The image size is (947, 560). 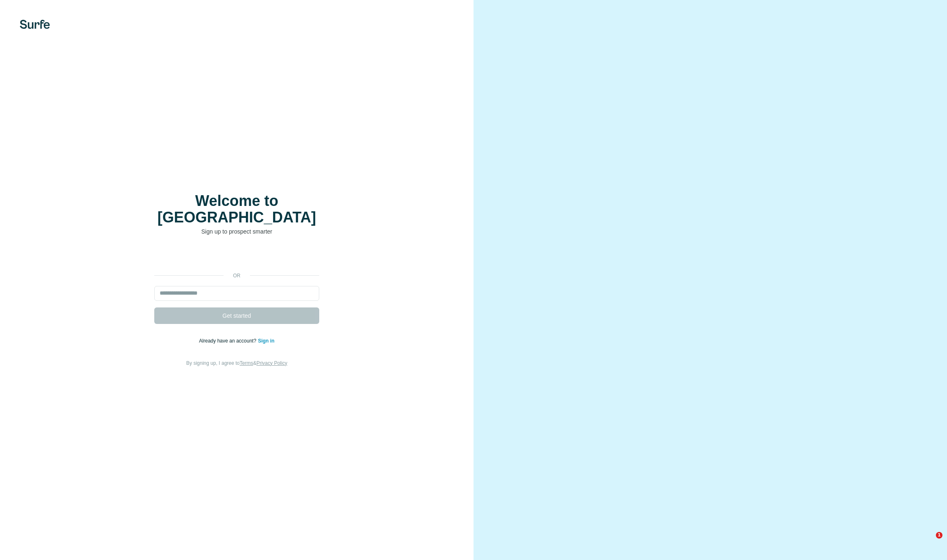 What do you see at coordinates (237, 232) in the screenshot?
I see `p: Sign up to prospect smarter` at bounding box center [237, 232].